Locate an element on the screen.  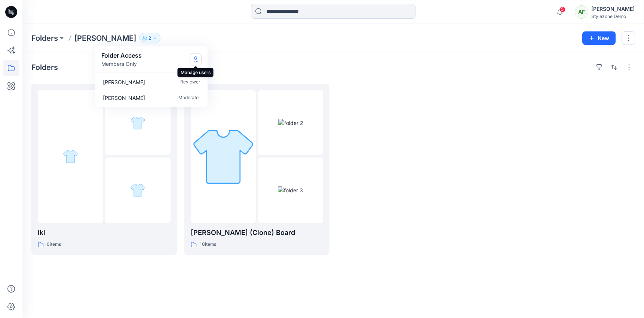
button: Manage Users is located at coordinates (196, 59).